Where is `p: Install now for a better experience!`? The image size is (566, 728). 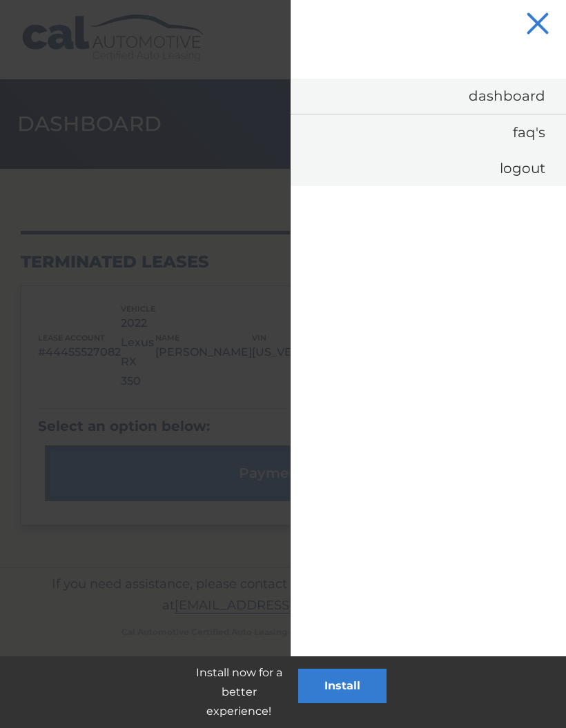
p: Install now for a better experience! is located at coordinates (239, 692).